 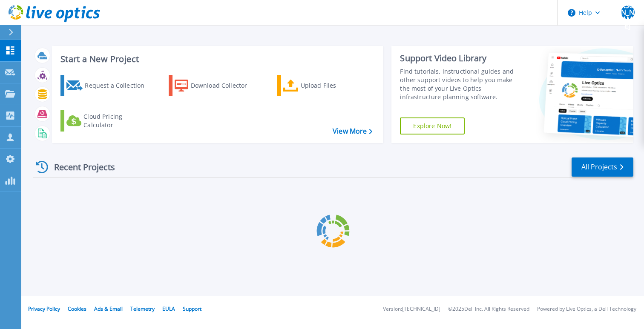 What do you see at coordinates (488, 309) in the screenshot?
I see `li: © 2025 Dell Inc. All Rights Reserved` at bounding box center [488, 309].